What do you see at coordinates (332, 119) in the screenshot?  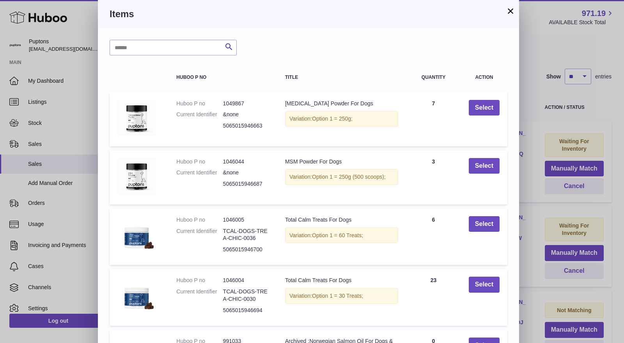 I see `span: Option 1 = 250g;` at bounding box center [332, 119].